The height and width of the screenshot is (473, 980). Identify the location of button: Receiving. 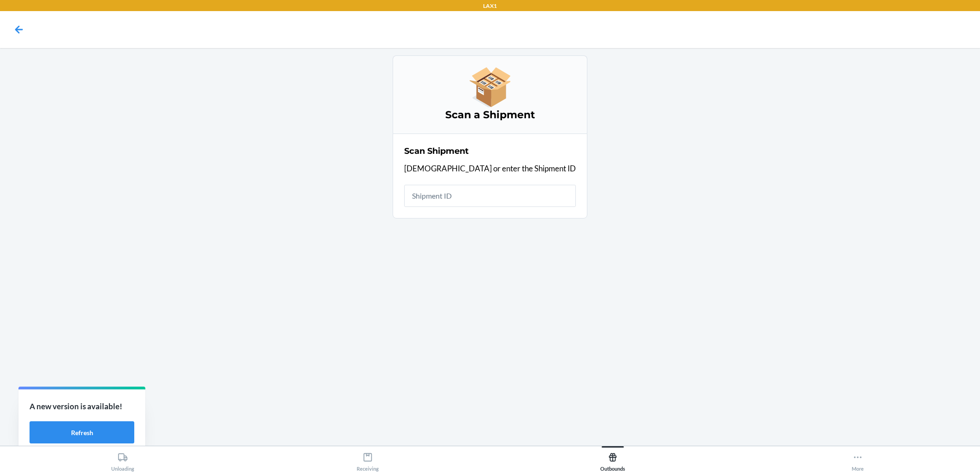
(367, 458).